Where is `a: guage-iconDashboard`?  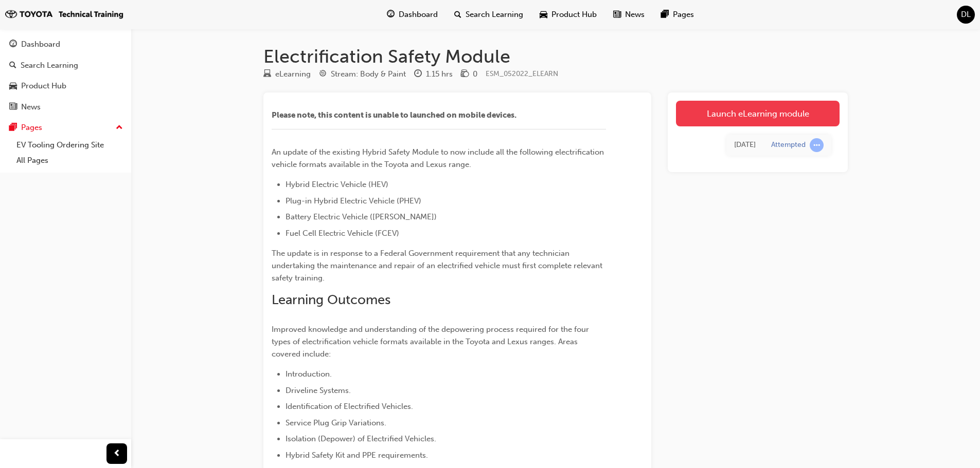
a: guage-iconDashboard is located at coordinates (412, 14).